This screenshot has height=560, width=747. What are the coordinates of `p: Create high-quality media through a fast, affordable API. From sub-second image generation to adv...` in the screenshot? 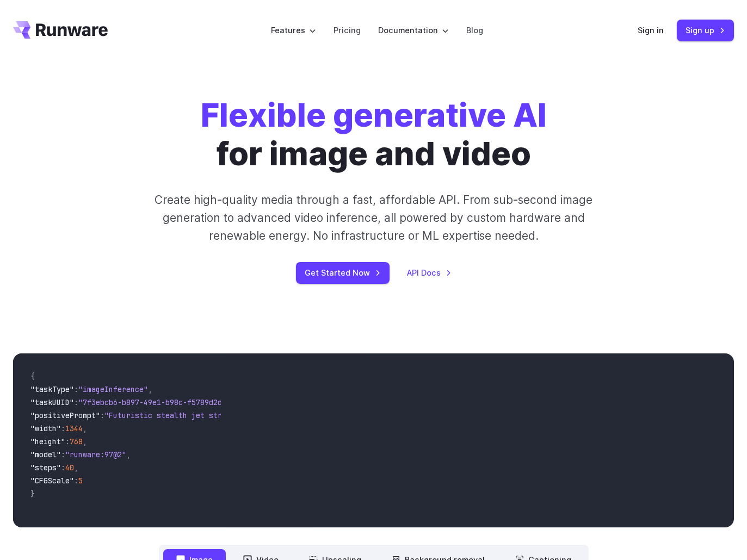 It's located at (374, 218).